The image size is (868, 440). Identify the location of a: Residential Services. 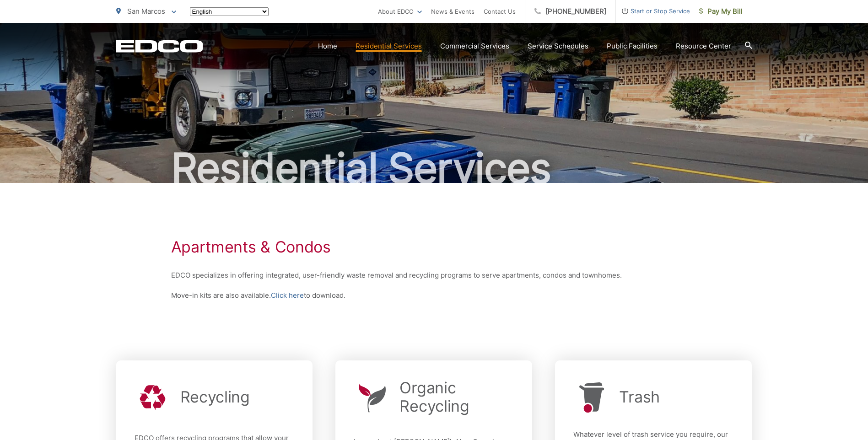
(388, 46).